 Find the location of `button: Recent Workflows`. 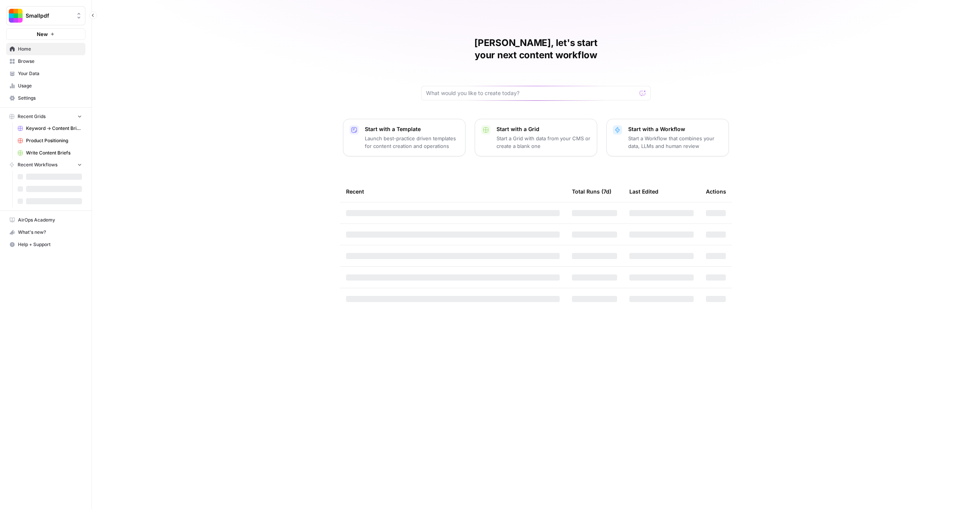

button: Recent Workflows is located at coordinates (46, 165).